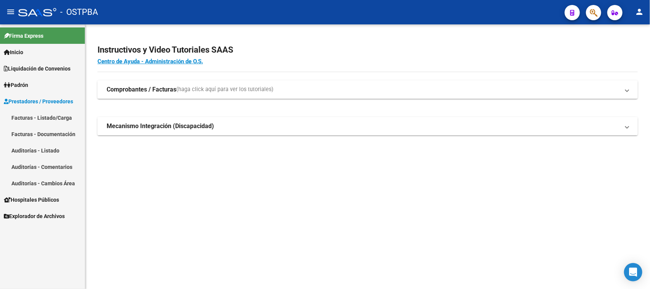 The width and height of the screenshot is (650, 289). Describe the element at coordinates (31, 200) in the screenshot. I see `span: Hospitales Públicos` at that location.